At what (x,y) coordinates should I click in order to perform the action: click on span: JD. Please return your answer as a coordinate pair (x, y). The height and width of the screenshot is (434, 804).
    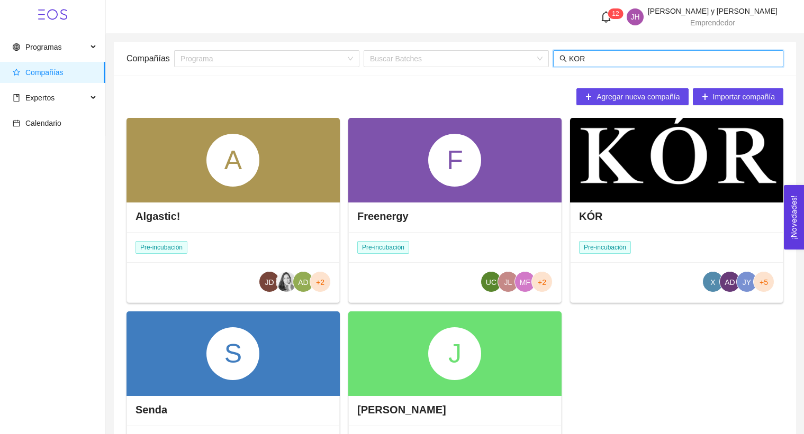
    Looking at the image, I should click on (269, 283).